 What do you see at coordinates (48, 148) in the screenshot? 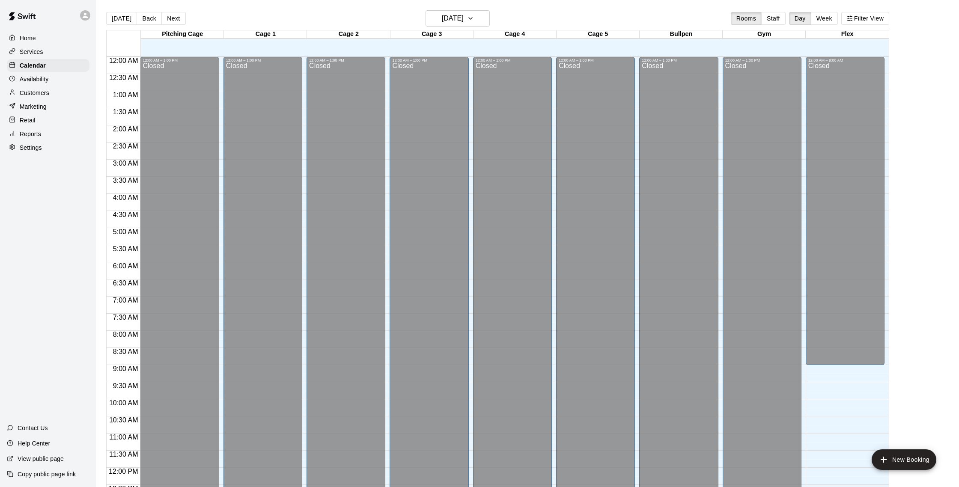
I see `a: Settings` at bounding box center [48, 148].